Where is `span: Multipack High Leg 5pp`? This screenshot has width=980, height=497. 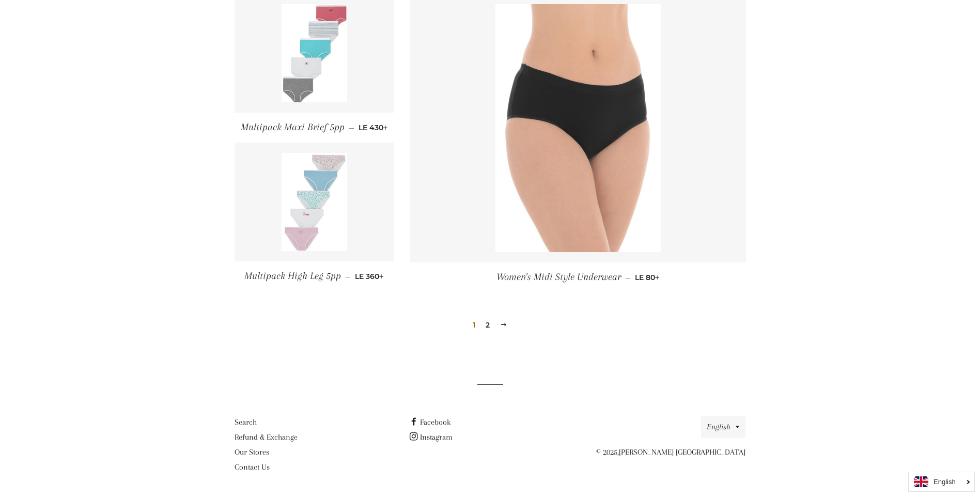 span: Multipack High Leg 5pp is located at coordinates (292, 276).